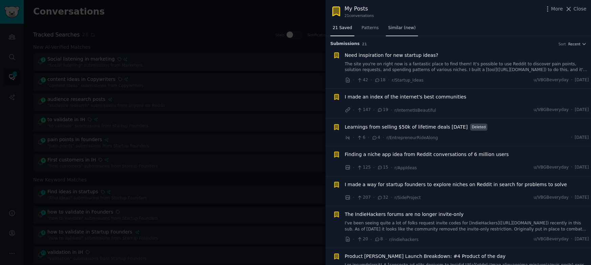 This screenshot has height=265, width=591. Describe the element at coordinates (479, 127) in the screenshot. I see `span: Deleted` at that location.